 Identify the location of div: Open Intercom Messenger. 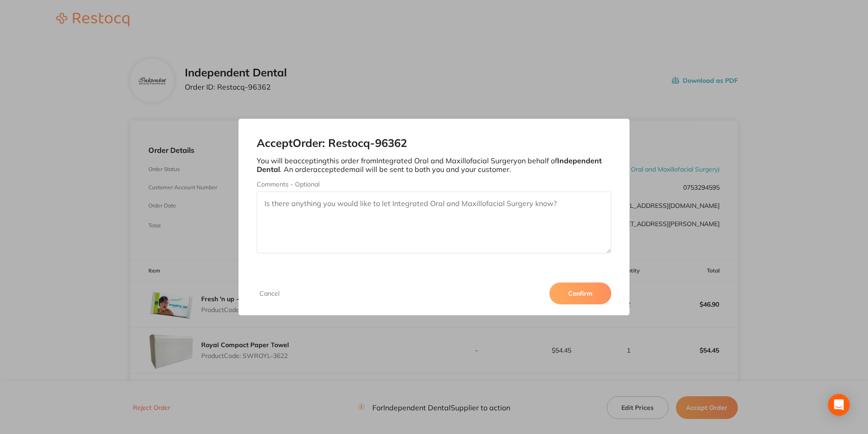
(839, 405).